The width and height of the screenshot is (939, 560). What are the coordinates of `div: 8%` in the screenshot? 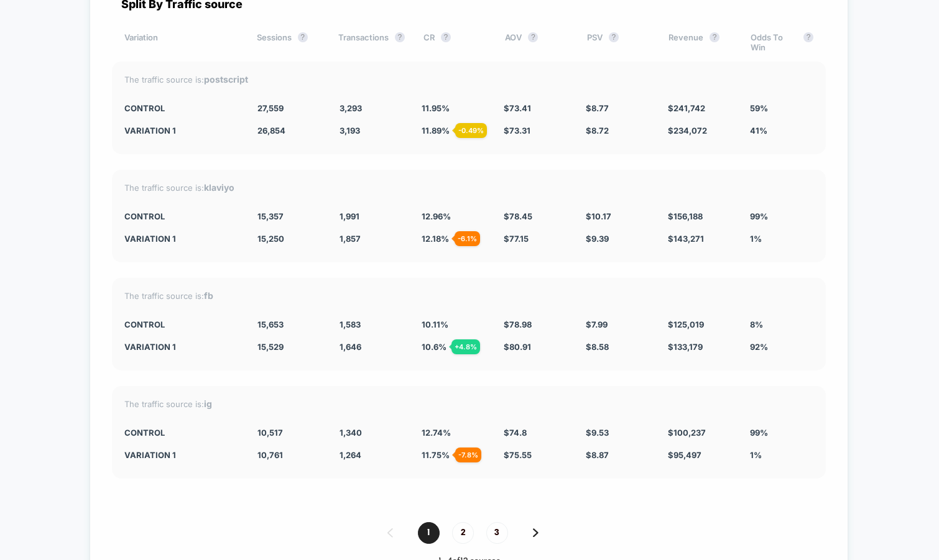 It's located at (782, 325).